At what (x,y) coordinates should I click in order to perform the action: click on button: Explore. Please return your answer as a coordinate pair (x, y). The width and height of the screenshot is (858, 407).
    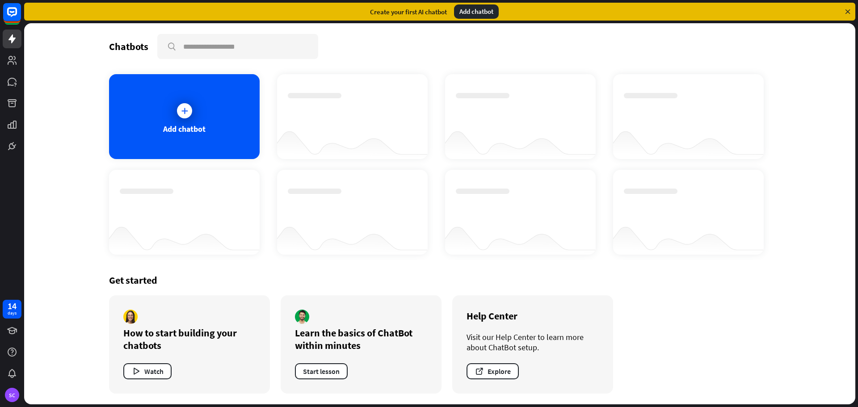
    Looking at the image, I should click on (492, 371).